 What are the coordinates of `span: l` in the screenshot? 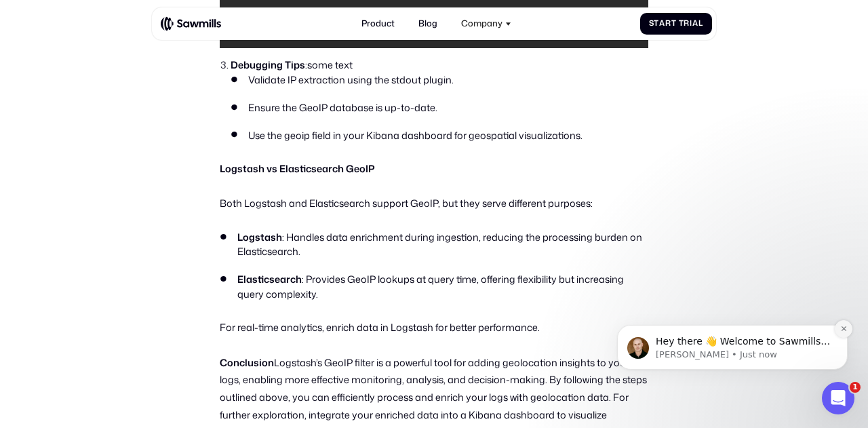 It's located at (701, 23).